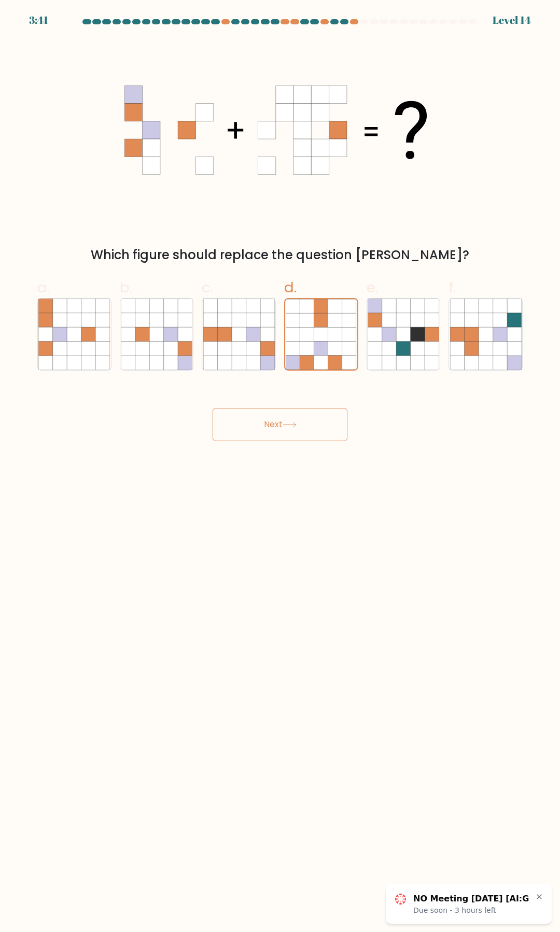 The image size is (560, 932). I want to click on div: 3:41, so click(39, 20).